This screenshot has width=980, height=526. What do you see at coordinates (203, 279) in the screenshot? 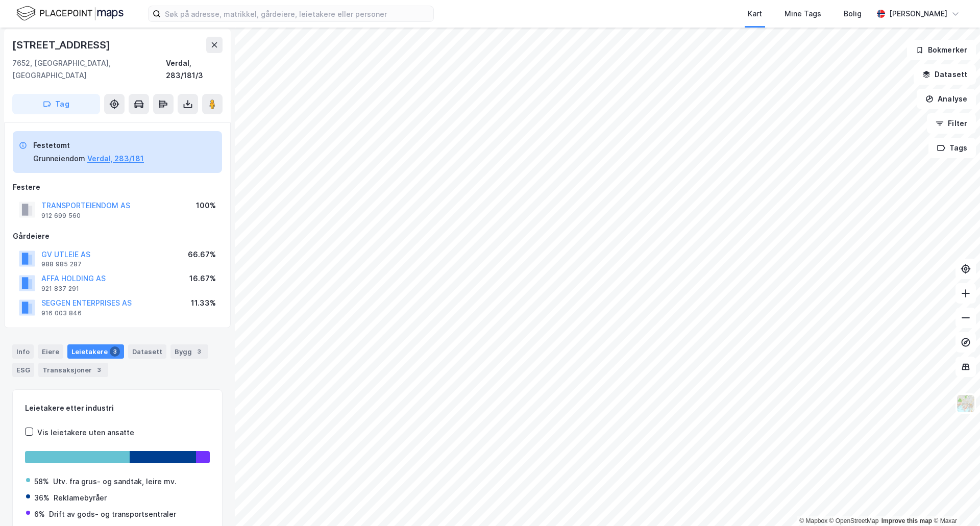
I see `div: 16.67%` at bounding box center [203, 279].